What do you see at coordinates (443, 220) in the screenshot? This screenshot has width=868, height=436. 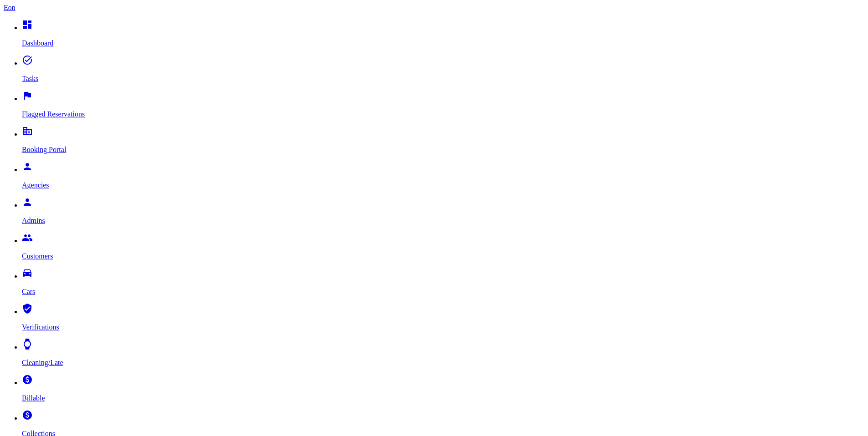 I see `p: Admins` at bounding box center [443, 220].